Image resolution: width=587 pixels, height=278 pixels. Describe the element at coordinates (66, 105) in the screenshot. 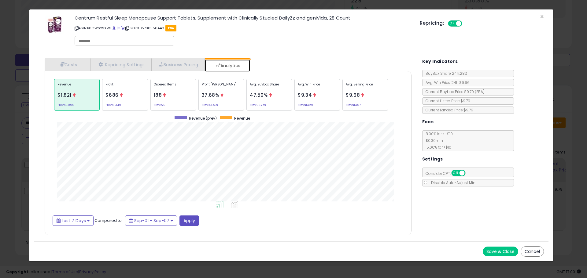

I see `small: Prev: $3,096` at that location.